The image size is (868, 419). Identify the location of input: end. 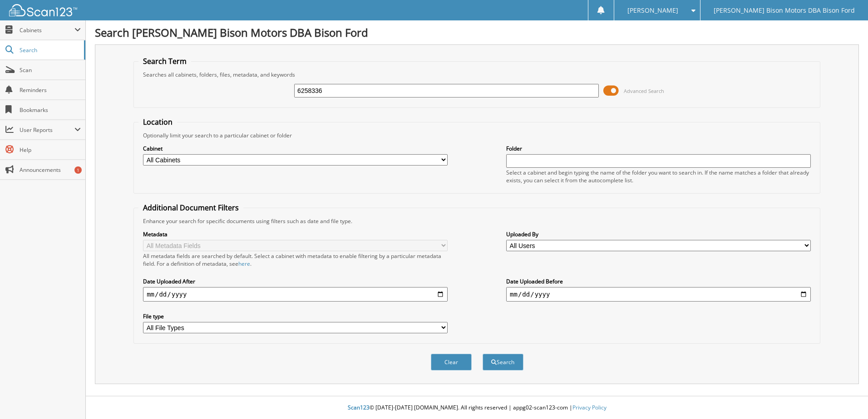
(658, 295).